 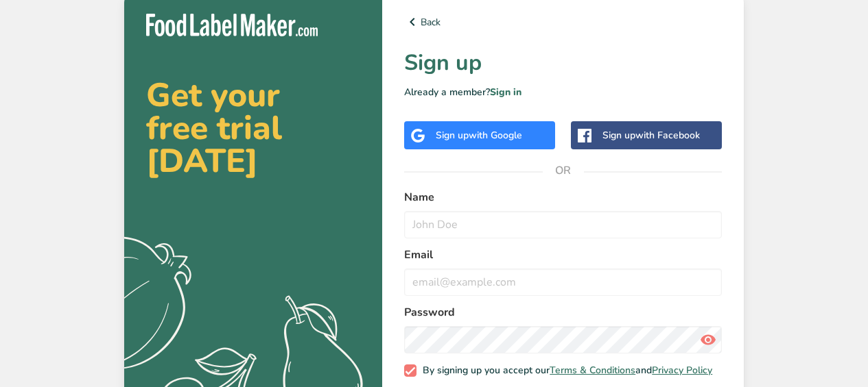 What do you see at coordinates (592, 370) in the screenshot?
I see `a: Terms & Conditions` at bounding box center [592, 370].